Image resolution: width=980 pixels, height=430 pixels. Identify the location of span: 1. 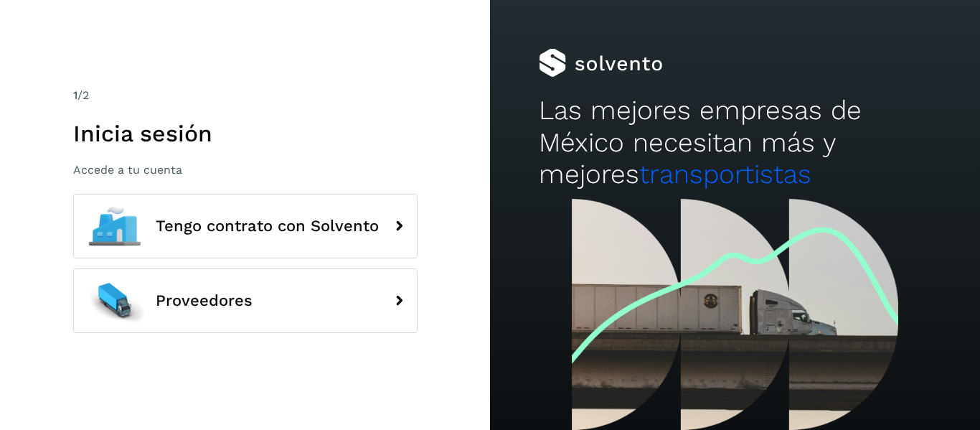
(75, 95).